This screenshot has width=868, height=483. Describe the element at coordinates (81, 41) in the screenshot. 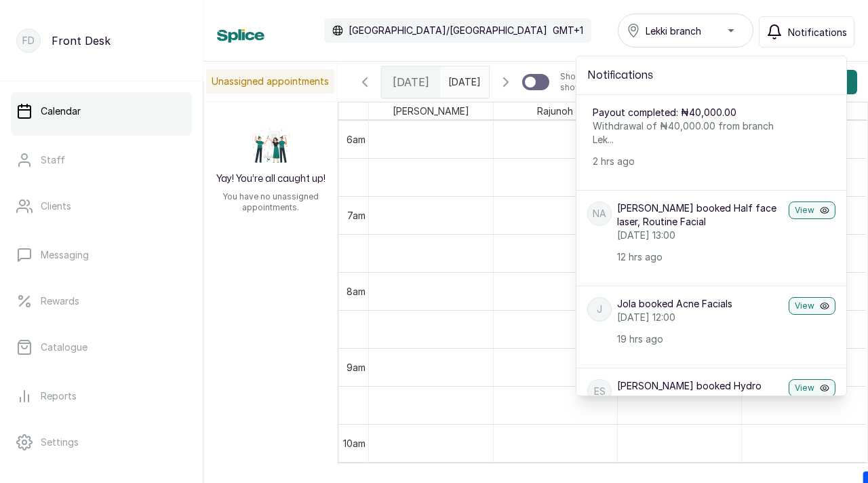

I see `p: Front Desk` at that location.